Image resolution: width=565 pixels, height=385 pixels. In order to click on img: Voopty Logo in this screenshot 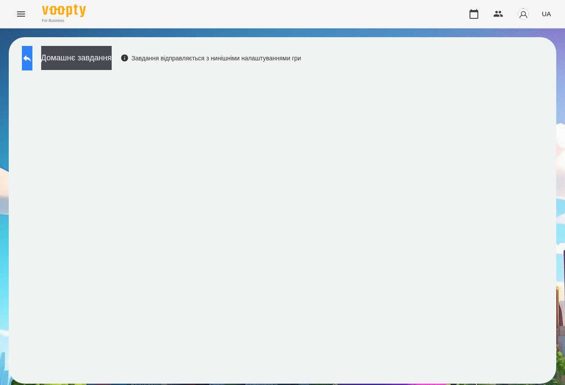, I will do `click(64, 11)`.